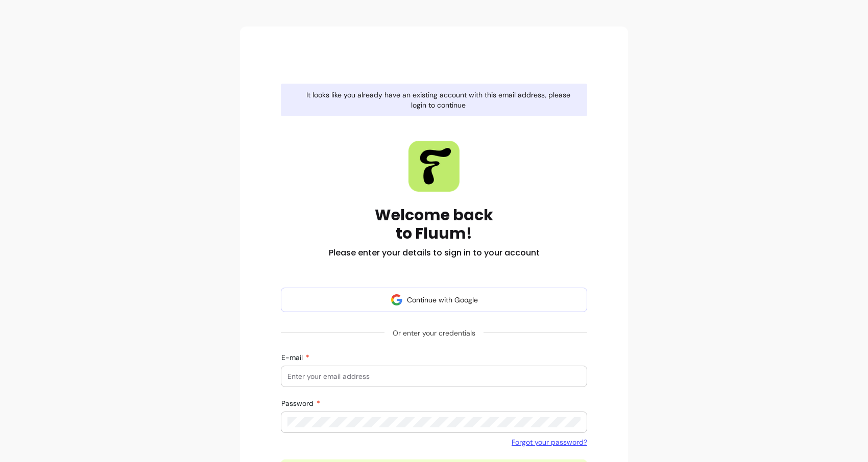 Image resolution: width=868 pixels, height=462 pixels. What do you see at coordinates (434, 333) in the screenshot?
I see `span: Or enter your credentials` at bounding box center [434, 333].